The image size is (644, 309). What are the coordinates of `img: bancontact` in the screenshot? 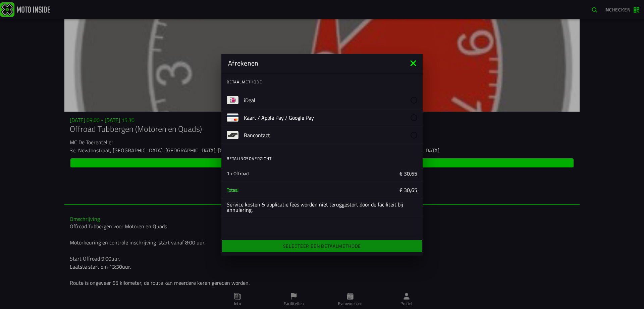 It's located at (232, 134).